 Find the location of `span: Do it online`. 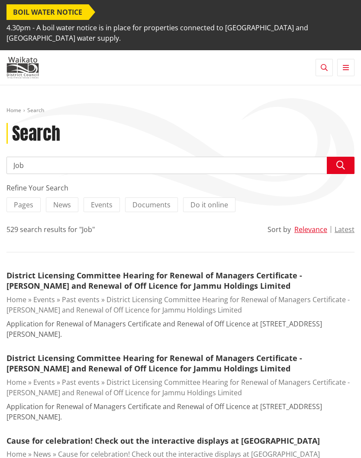

span: Do it online is located at coordinates (209, 205).